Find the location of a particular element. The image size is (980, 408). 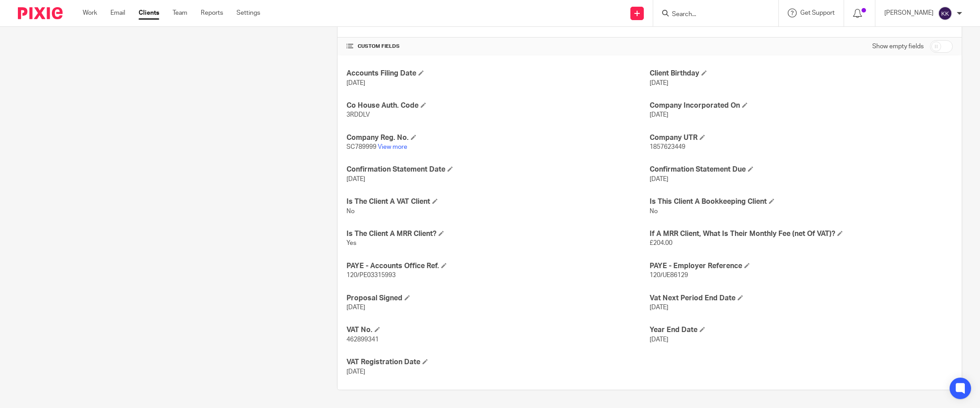

h4: CUSTOM FIELDS is located at coordinates (498, 46).